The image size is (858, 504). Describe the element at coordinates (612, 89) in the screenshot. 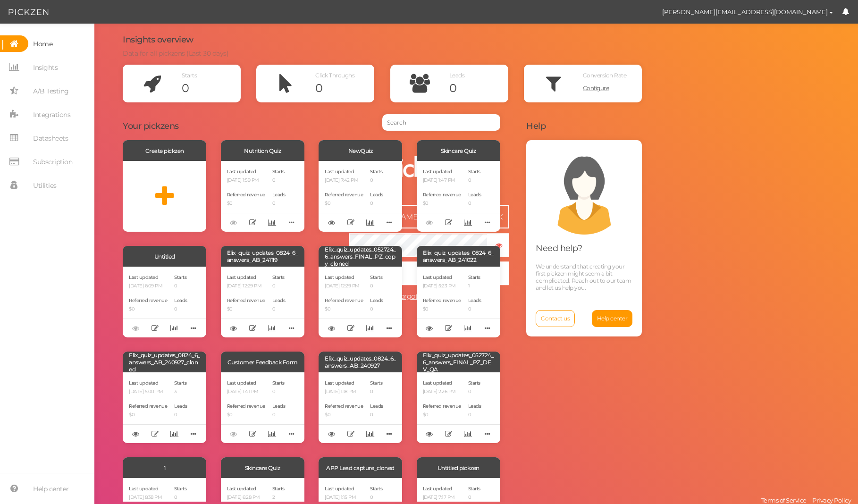

I see `a: Configure` at that location.